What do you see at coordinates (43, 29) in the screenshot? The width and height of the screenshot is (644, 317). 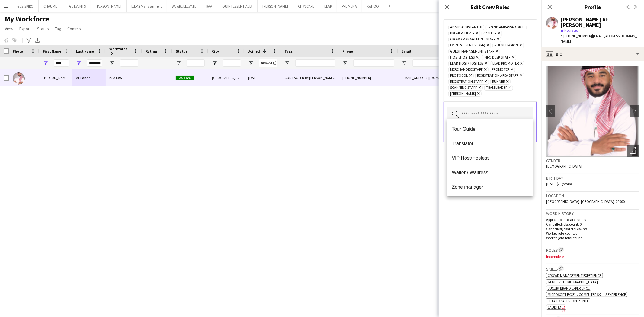 I see `a: Status` at bounding box center [43, 29].